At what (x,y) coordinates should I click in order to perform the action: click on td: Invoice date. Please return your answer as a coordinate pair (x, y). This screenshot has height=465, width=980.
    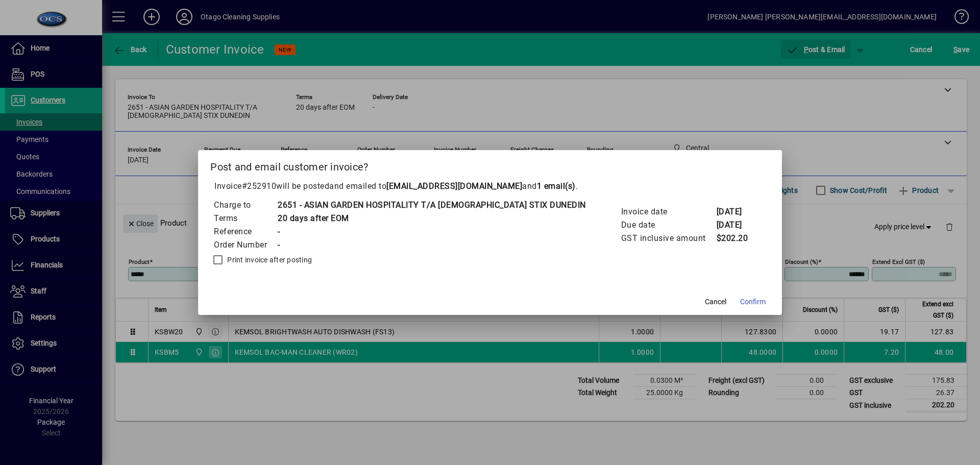
    Looking at the image, I should click on (668, 211).